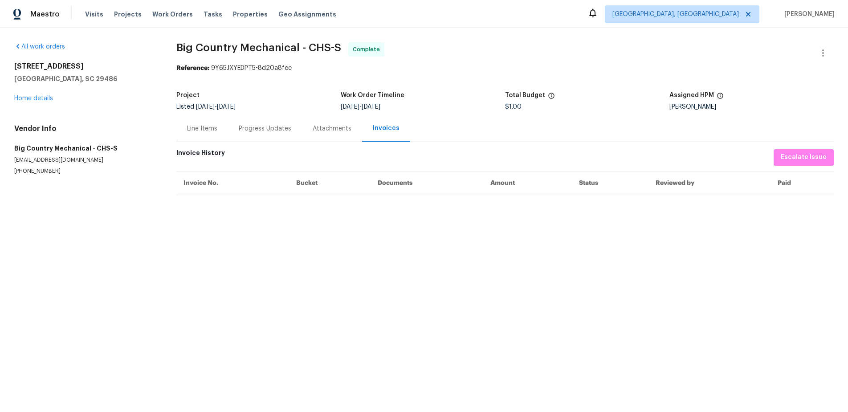 Image resolution: width=848 pixels, height=412 pixels. Describe the element at coordinates (233, 183) in the screenshot. I see `th: Invoice No.` at that location.